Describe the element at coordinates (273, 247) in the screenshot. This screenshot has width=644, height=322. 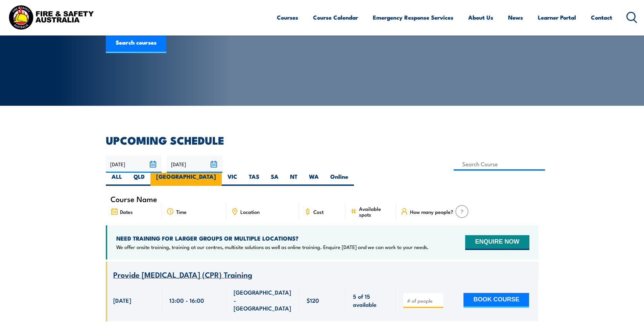
I see `p: We offer onsite training, training at our centres, multisite solutions as well as online training...` at that location.